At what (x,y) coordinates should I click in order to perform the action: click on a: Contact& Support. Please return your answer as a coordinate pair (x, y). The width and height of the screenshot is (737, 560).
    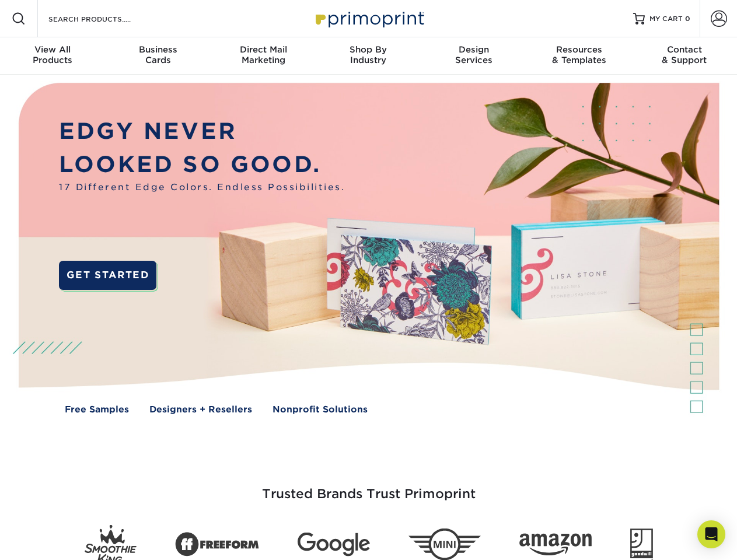
    Looking at the image, I should click on (684, 56).